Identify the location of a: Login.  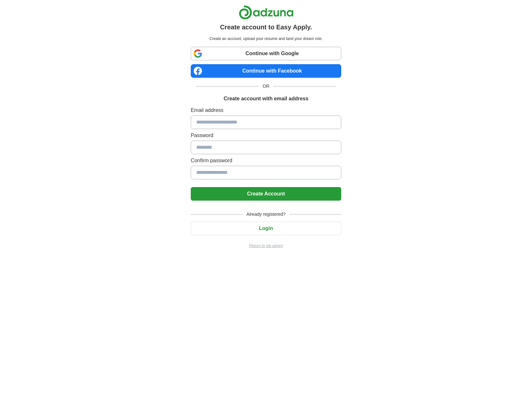
(266, 228).